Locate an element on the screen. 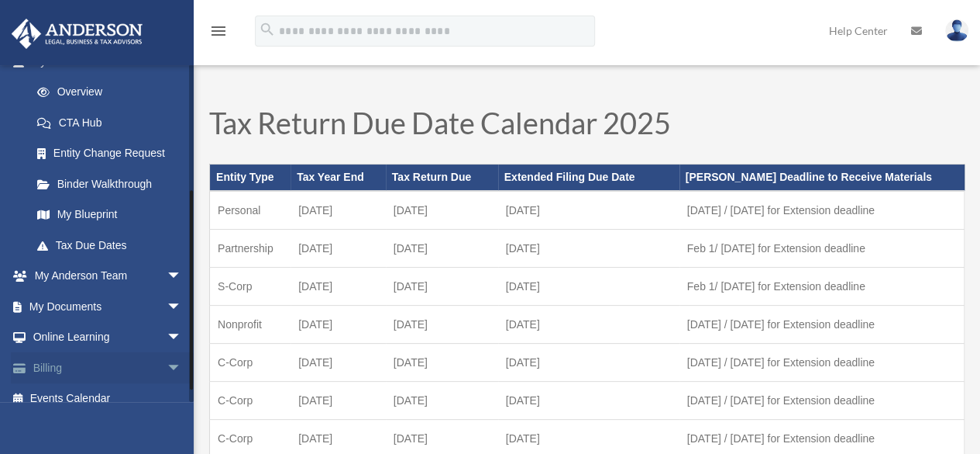  th: Tax Year End is located at coordinates (338, 178).